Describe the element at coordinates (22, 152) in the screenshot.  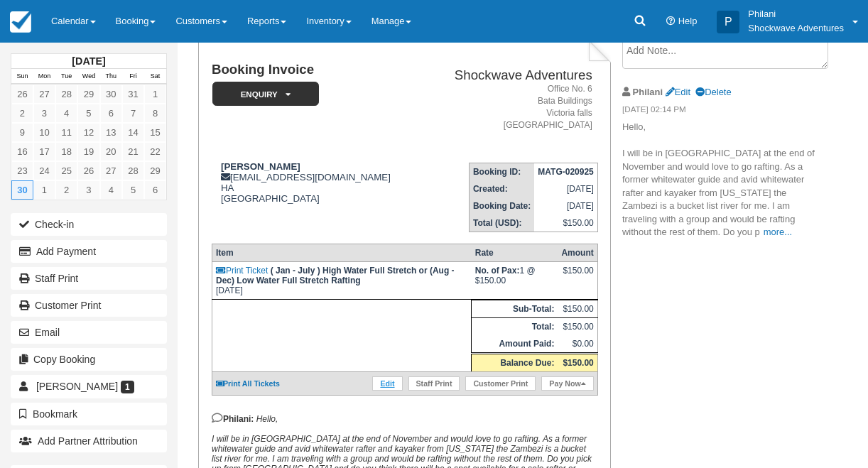
I see `a: 16` at that location.